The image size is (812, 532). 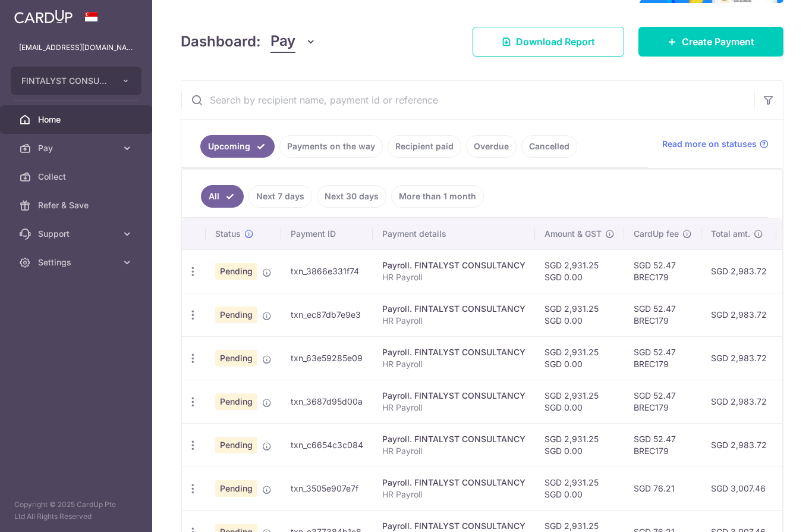 What do you see at coordinates (237, 146) in the screenshot?
I see `a: Upcoming` at bounding box center [237, 146].